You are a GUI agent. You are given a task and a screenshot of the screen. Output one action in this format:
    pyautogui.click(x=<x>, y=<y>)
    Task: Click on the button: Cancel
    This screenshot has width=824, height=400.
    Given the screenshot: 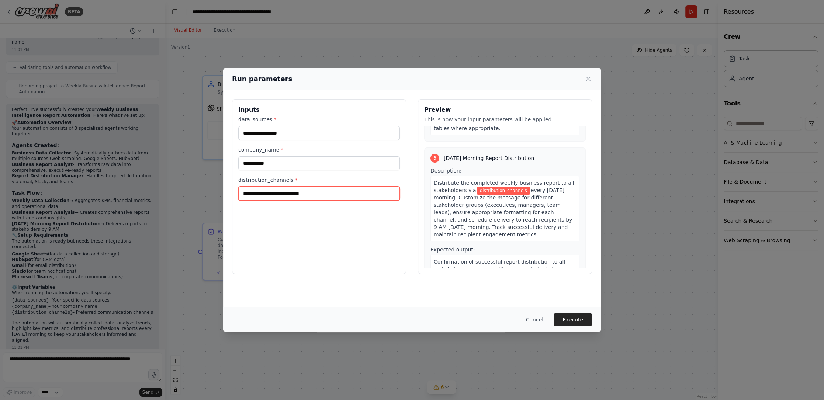 What is the action you would take?
    pyautogui.click(x=535, y=320)
    